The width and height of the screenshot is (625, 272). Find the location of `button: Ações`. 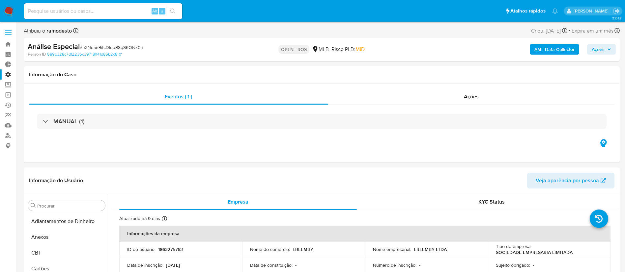

button: Ações is located at coordinates (601, 49).